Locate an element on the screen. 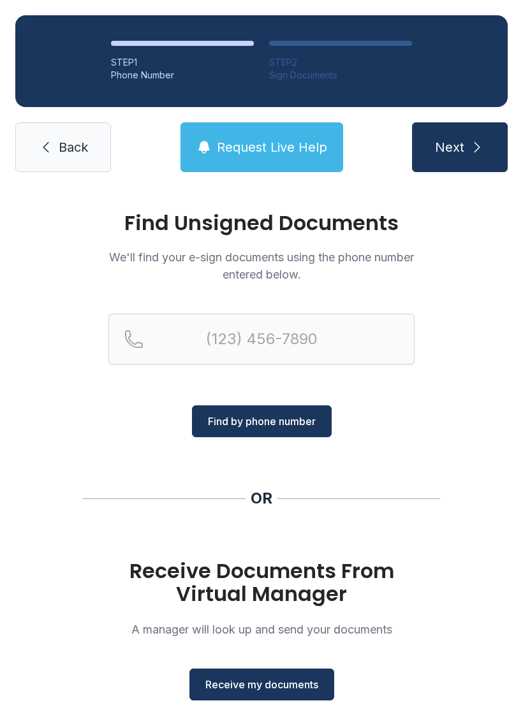  div: OR is located at coordinates (261, 499).